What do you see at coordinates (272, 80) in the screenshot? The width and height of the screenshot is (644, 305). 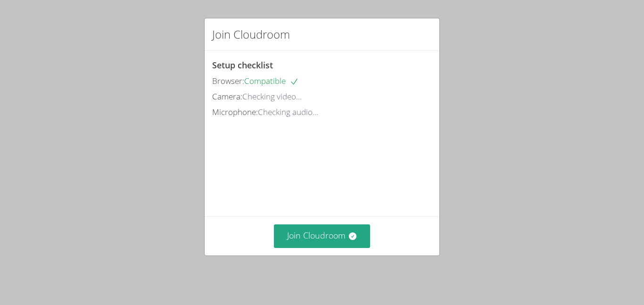 I see `span: Compatible` at bounding box center [272, 80].